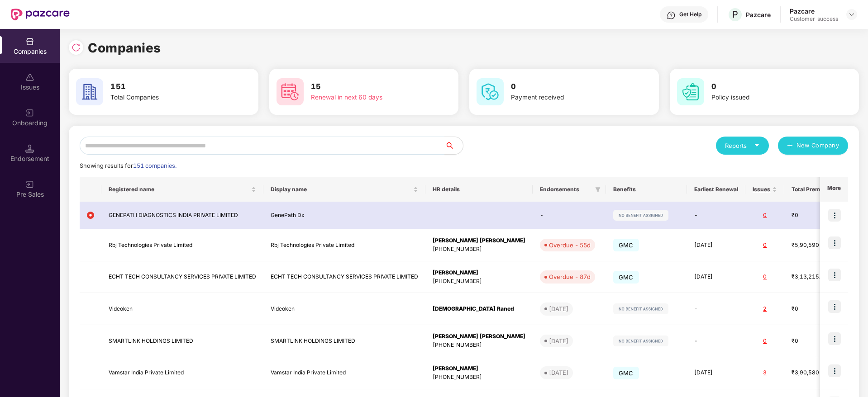 Image resolution: width=868 pixels, height=397 pixels. Describe the element at coordinates (768, 98) in the screenshot. I see `div: Policy issued` at that location.